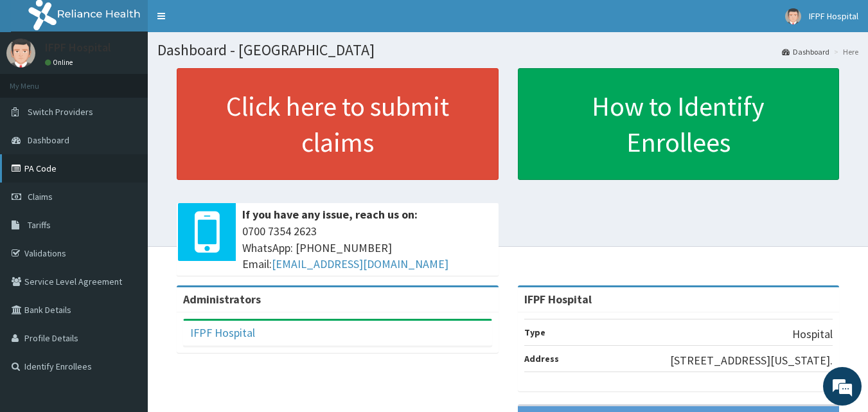  What do you see at coordinates (337, 124) in the screenshot?
I see `a: Click here to submit claims` at bounding box center [337, 124].